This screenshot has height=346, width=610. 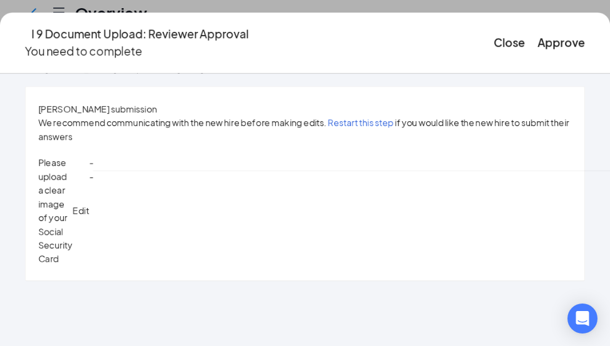 I want to click on button: Close, so click(x=509, y=43).